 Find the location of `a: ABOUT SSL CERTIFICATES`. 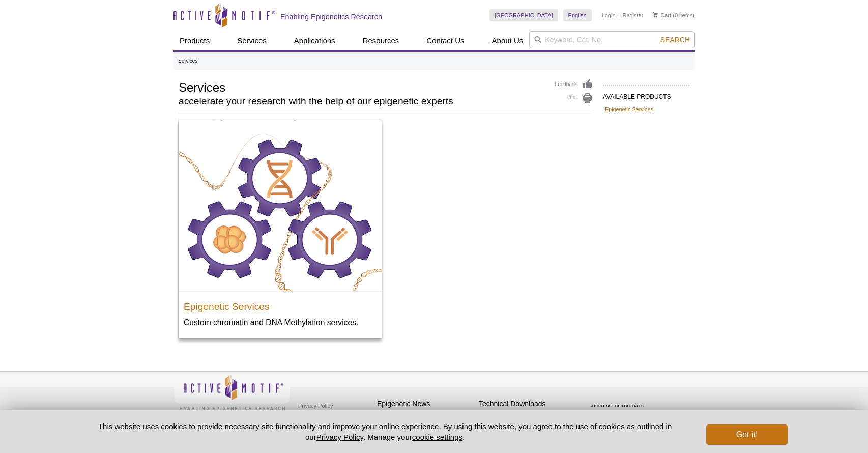

a: ABOUT SSL CERTIFICATES is located at coordinates (618, 405).